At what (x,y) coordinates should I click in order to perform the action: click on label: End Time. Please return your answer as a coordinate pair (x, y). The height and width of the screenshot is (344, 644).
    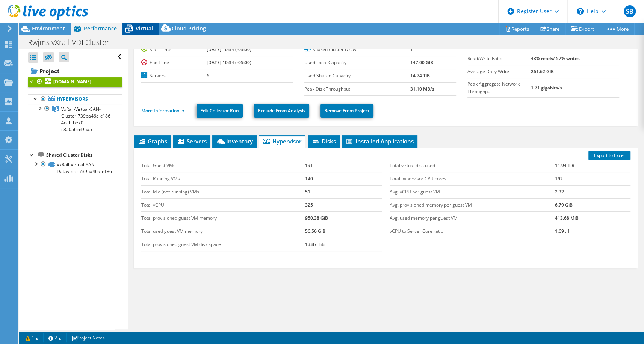
    Looking at the image, I should click on (174, 63).